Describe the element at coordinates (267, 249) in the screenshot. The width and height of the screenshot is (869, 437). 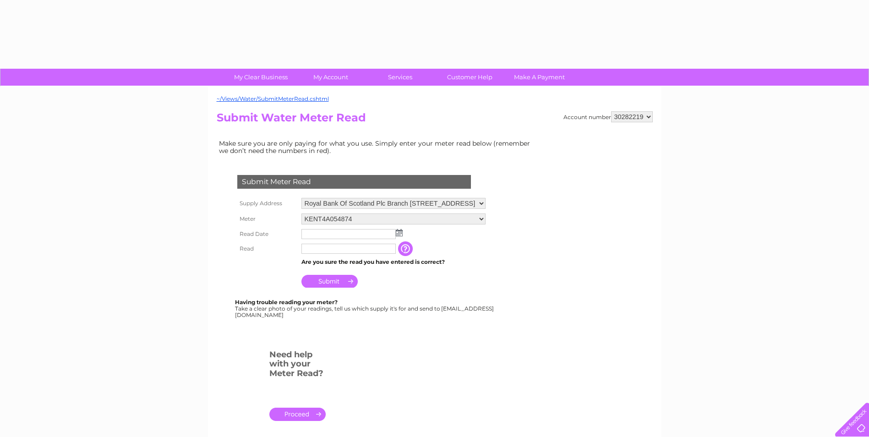
I see `th: Read` at that location.